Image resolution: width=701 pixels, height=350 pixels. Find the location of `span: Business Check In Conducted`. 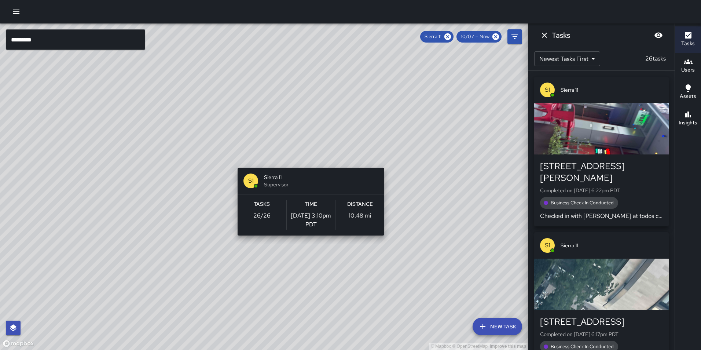

span: Business Check In Conducted is located at coordinates (582, 203).